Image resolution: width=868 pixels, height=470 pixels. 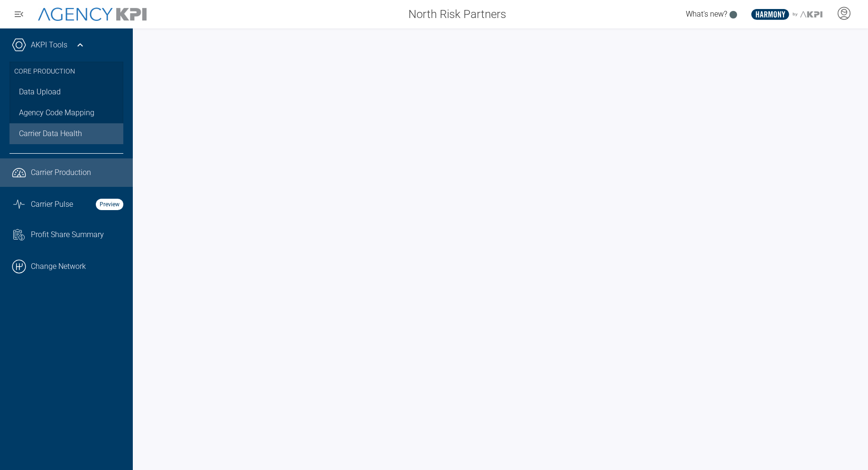 I want to click on img: AgencyKPI, so click(x=92, y=14).